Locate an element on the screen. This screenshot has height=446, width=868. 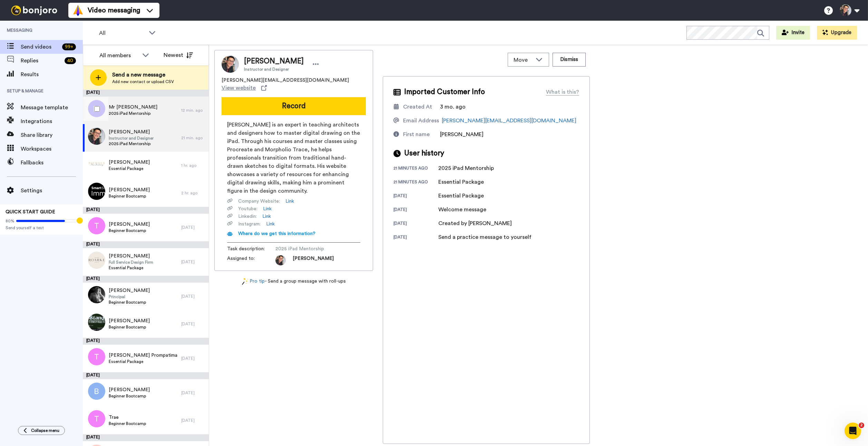
div: All members is located at coordinates (119, 55).